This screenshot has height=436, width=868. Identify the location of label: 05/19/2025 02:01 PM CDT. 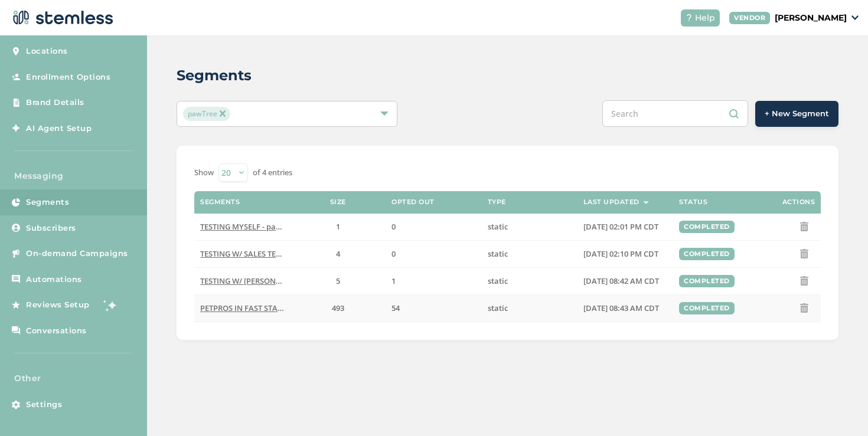
(625, 227).